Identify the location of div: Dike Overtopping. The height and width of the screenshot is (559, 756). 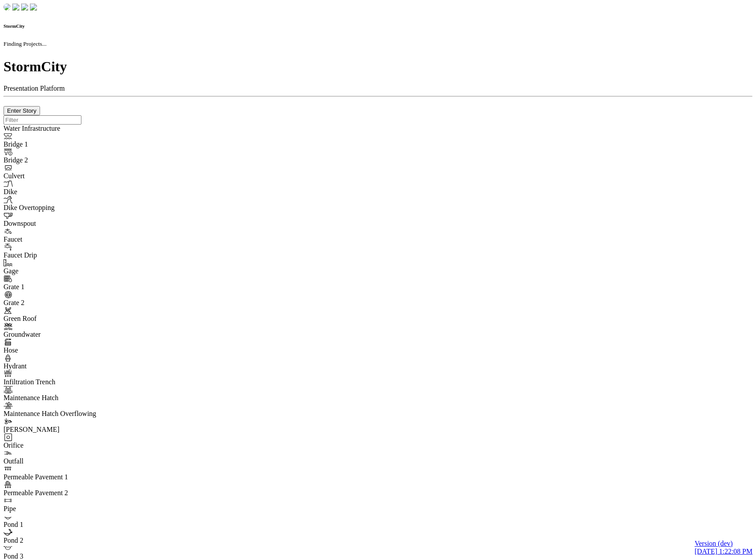
(63, 208).